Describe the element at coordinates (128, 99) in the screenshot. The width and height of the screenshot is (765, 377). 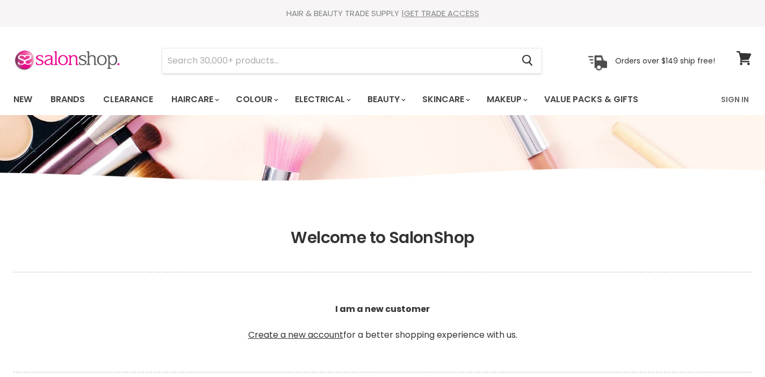
I see `a: Clearance` at that location.